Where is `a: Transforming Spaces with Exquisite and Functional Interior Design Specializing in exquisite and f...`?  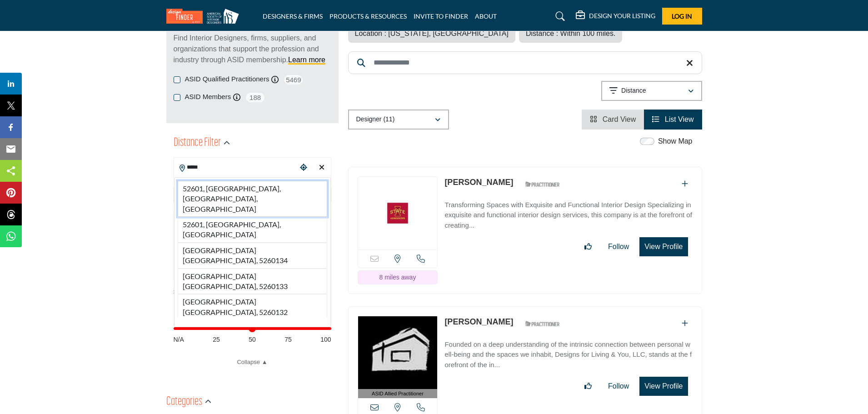
a: Transforming Spaces with Exquisite and Functional Interior Design Specializing in exquisite and f... is located at coordinates (568, 213).